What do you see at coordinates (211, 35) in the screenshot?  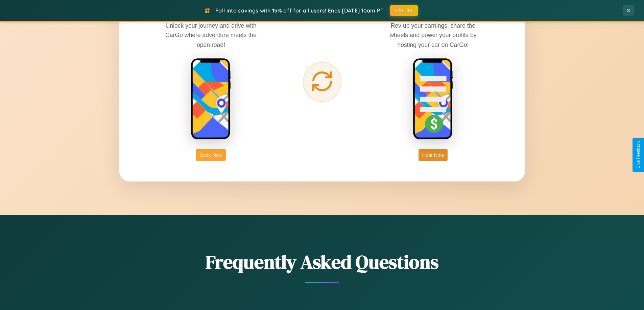 I see `p: Unlock your journey and drive with CarGo where adventure meets the open road!` at bounding box center [211, 35].